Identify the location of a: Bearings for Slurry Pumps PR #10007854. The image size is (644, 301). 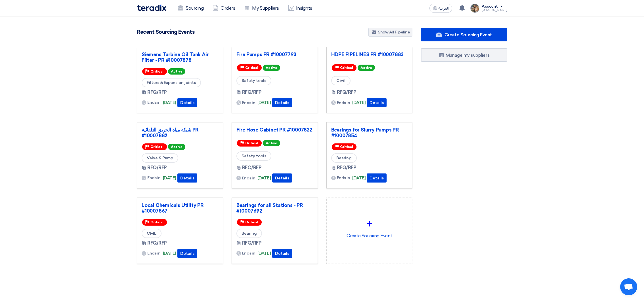
(369, 133).